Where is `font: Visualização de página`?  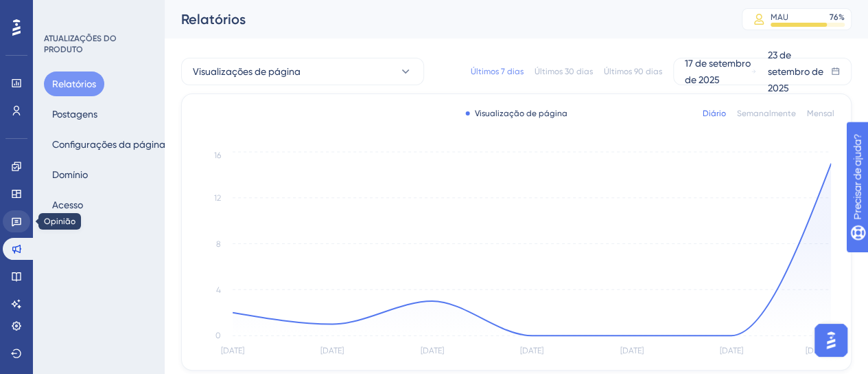
font: Visualização de página is located at coordinates (521, 114).